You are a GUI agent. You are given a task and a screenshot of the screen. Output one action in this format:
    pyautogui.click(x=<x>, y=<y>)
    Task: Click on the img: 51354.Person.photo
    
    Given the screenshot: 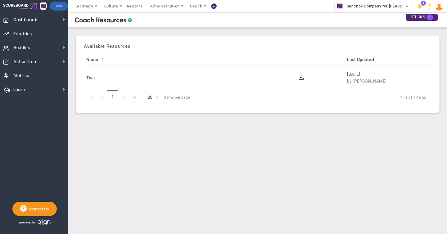 What is the action you would take?
    pyautogui.click(x=439, y=6)
    